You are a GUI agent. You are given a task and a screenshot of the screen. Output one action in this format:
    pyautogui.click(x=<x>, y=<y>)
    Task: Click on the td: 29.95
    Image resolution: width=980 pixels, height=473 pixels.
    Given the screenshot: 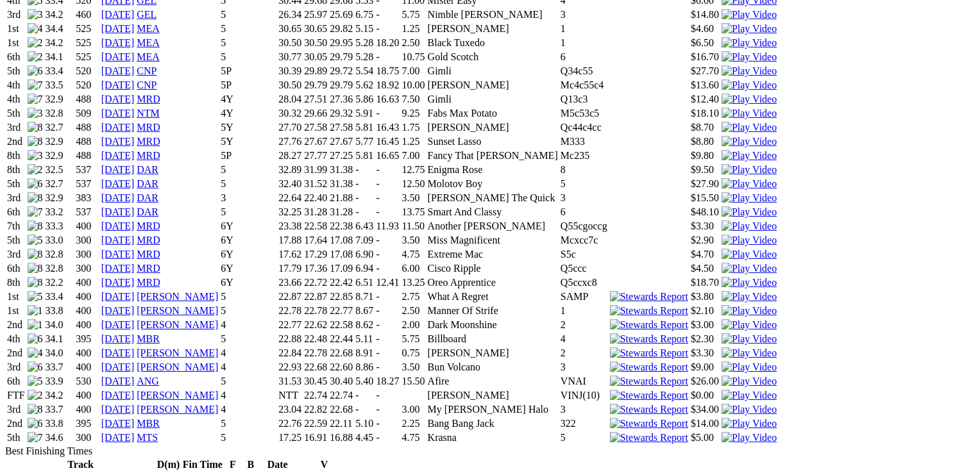 What is the action you would take?
    pyautogui.click(x=341, y=43)
    